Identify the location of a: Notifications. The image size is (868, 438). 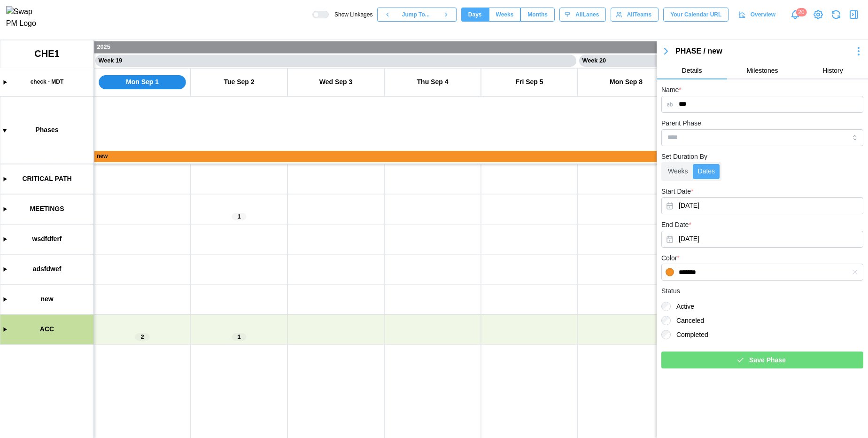
(795, 14).